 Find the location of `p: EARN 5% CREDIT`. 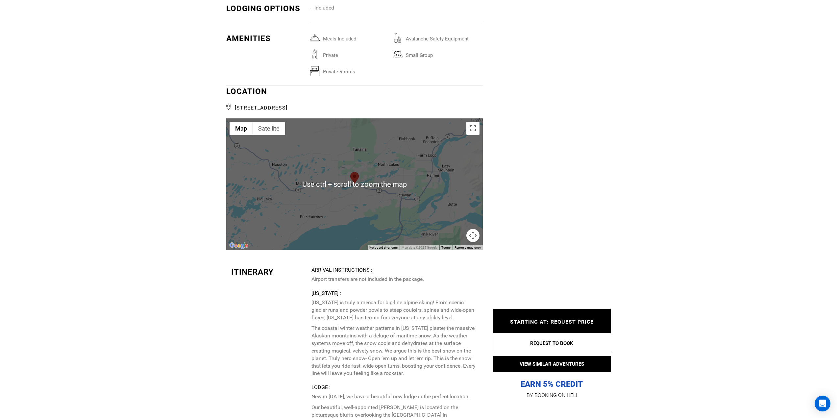

p: EARN 5% CREDIT is located at coordinates (552, 351).